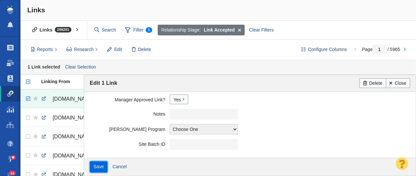 This screenshot has width=416, height=176. What do you see at coordinates (130, 143) in the screenshot?
I see `label: Site Batch ID` at bounding box center [130, 143].